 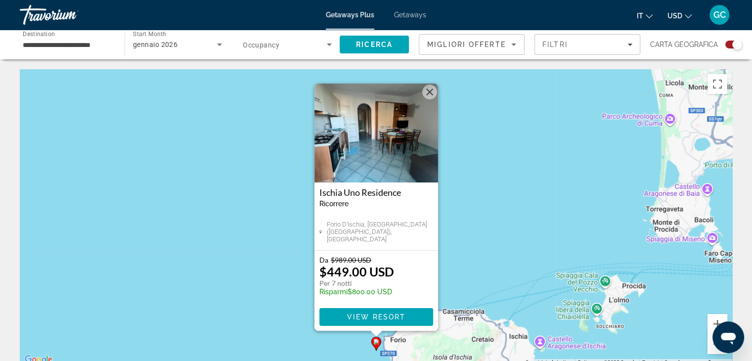 I want to click on span: Risparmi, so click(x=333, y=292).